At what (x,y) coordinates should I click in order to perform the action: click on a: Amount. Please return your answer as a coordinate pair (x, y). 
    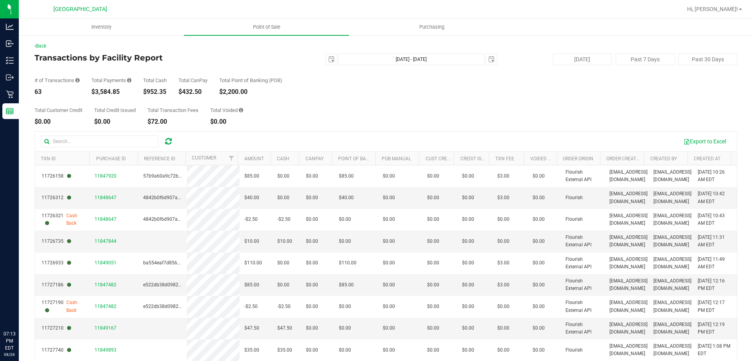
    Looking at the image, I should click on (254, 158).